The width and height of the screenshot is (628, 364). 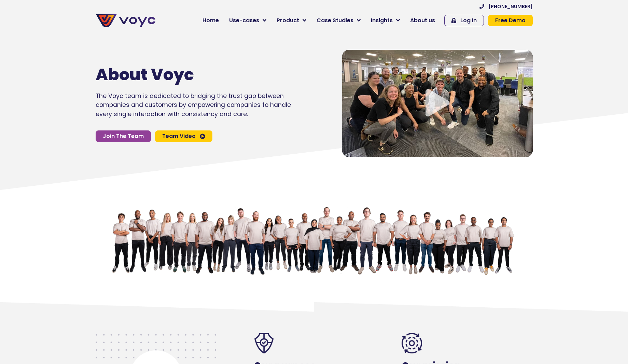 I want to click on a: Product, so click(x=291, y=21).